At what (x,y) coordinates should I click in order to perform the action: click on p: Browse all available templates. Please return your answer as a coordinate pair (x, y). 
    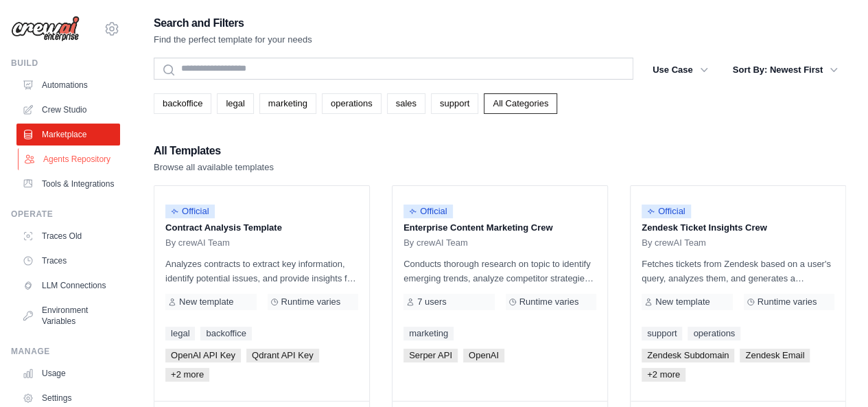
    Looking at the image, I should click on (213, 168).